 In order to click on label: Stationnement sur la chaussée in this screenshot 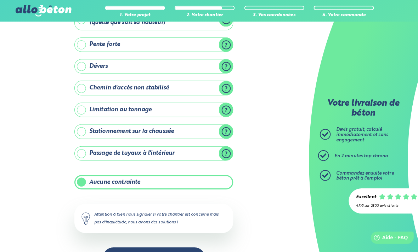, I will do `click(152, 129)`.